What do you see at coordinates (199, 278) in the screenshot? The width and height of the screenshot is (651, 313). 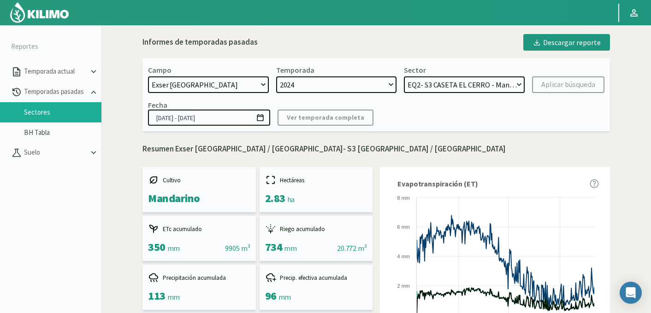 I see `div: Precipitación acumulada` at bounding box center [199, 278].